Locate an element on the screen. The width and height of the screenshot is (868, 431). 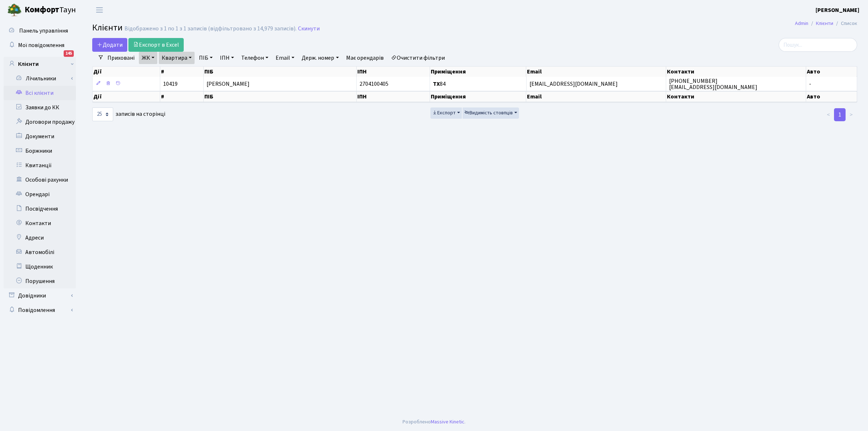
a: Орендарі is located at coordinates (40, 194).